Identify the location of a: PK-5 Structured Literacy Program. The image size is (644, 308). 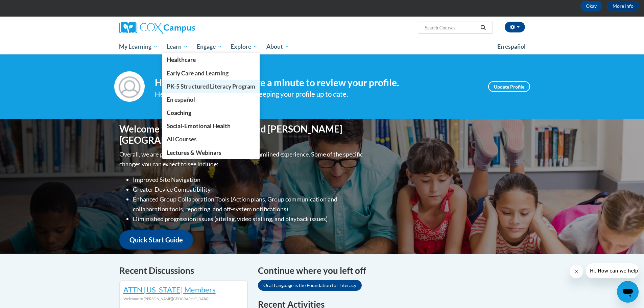
(211, 86).